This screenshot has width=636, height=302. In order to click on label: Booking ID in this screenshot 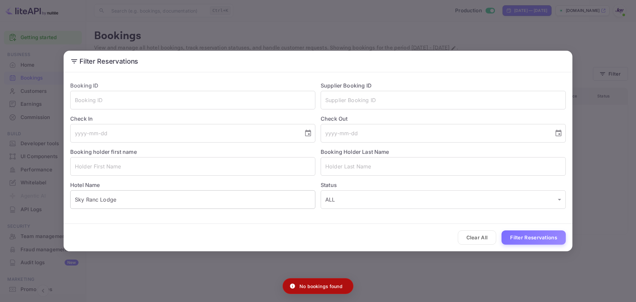, I will do `click(84, 85)`.